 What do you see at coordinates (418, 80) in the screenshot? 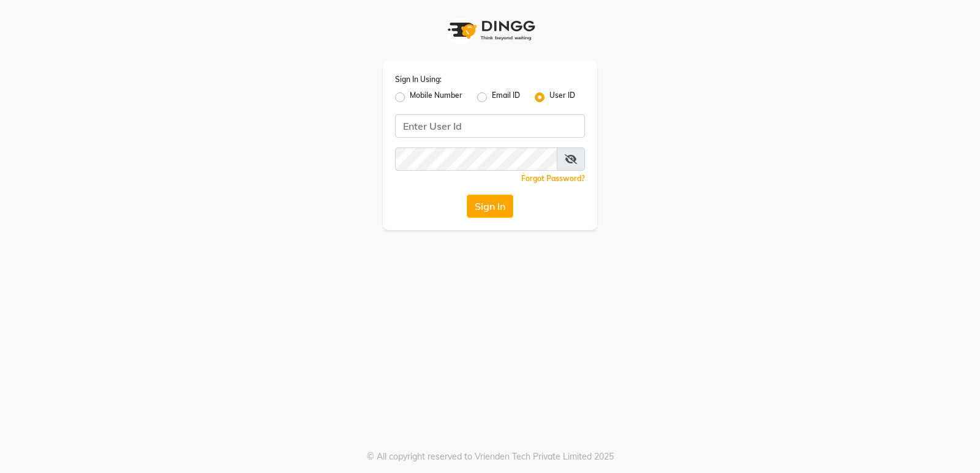
I see `label: Sign In Using:` at bounding box center [418, 80].